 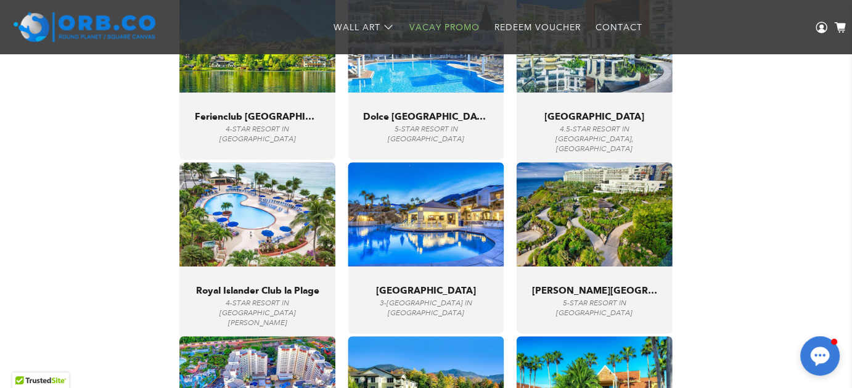 What do you see at coordinates (820, 356) in the screenshot?
I see `button: Open chat window` at bounding box center [820, 356].